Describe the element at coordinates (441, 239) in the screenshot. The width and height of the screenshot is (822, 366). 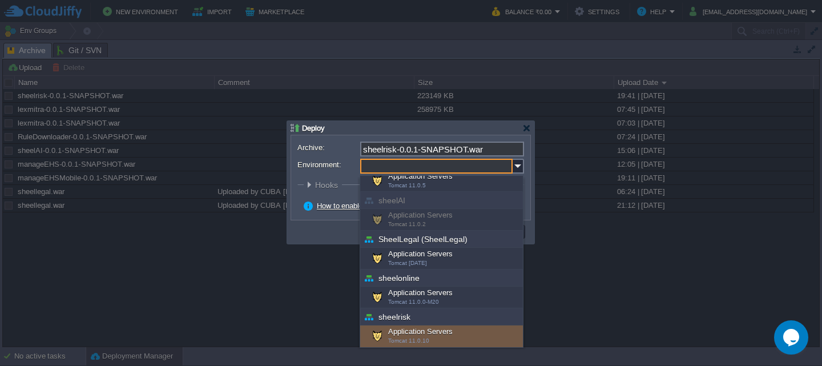
I see `div: SheelLegal (SheelLegal)` at that location.